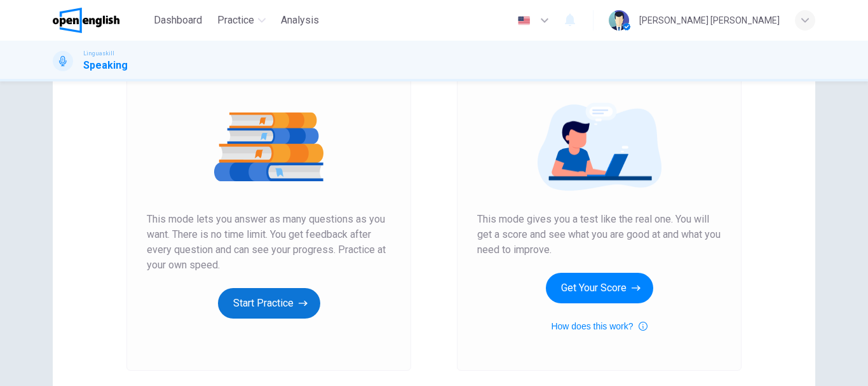 The image size is (868, 386). What do you see at coordinates (100, 20) in the screenshot?
I see `a: OpenEnglish logo` at bounding box center [100, 20].